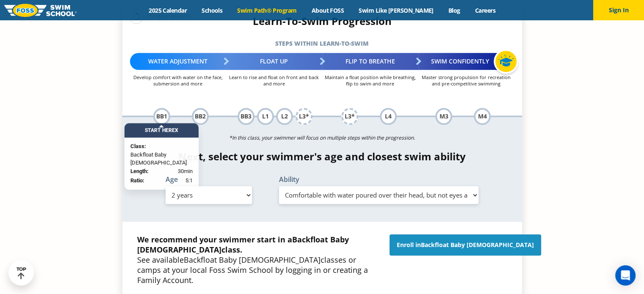 Image resolution: width=644 pixels, height=294 pixels. What do you see at coordinates (454, 10) in the screenshot?
I see `a: Blog` at bounding box center [454, 10].